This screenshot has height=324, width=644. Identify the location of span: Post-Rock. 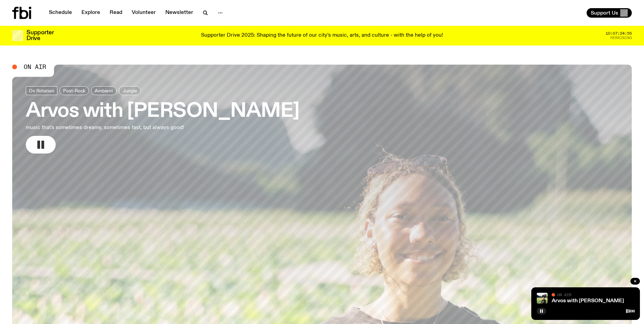
(74, 91).